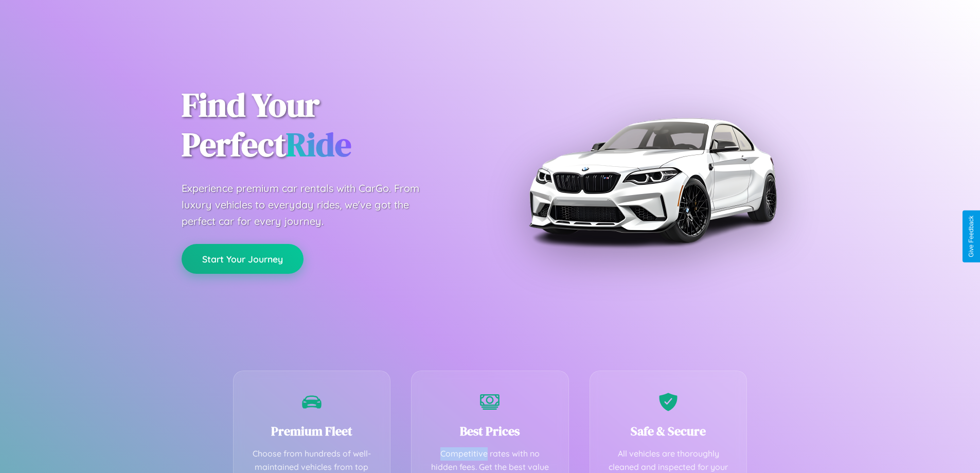 Image resolution: width=980 pixels, height=473 pixels. I want to click on button: Start Your Journey, so click(242, 259).